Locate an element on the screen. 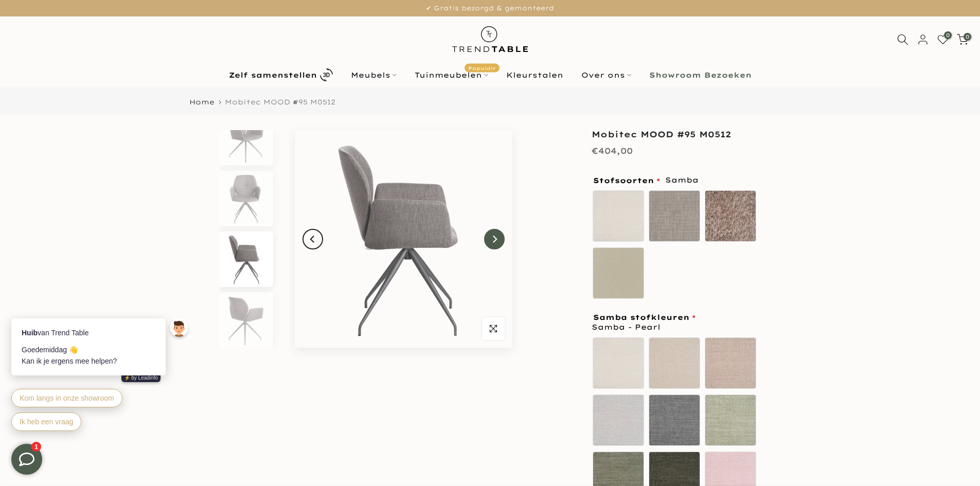 The image size is (980, 486). span: Stofsoorten is located at coordinates (627, 181).